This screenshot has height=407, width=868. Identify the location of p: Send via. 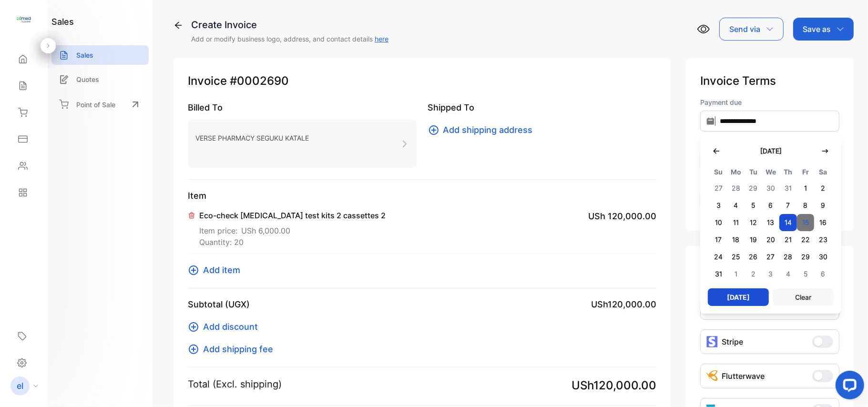
(745, 29).